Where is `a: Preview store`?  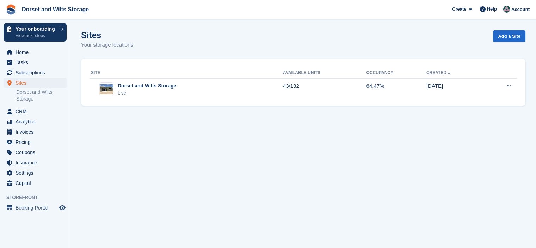 a: Preview store is located at coordinates (62, 208).